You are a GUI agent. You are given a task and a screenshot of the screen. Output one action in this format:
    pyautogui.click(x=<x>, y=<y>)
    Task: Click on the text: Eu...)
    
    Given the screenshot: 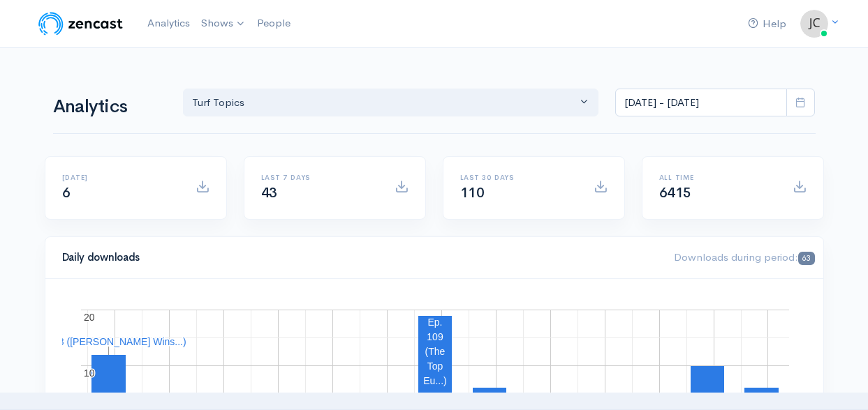 What is the action you would take?
    pyautogui.click(x=434, y=381)
    